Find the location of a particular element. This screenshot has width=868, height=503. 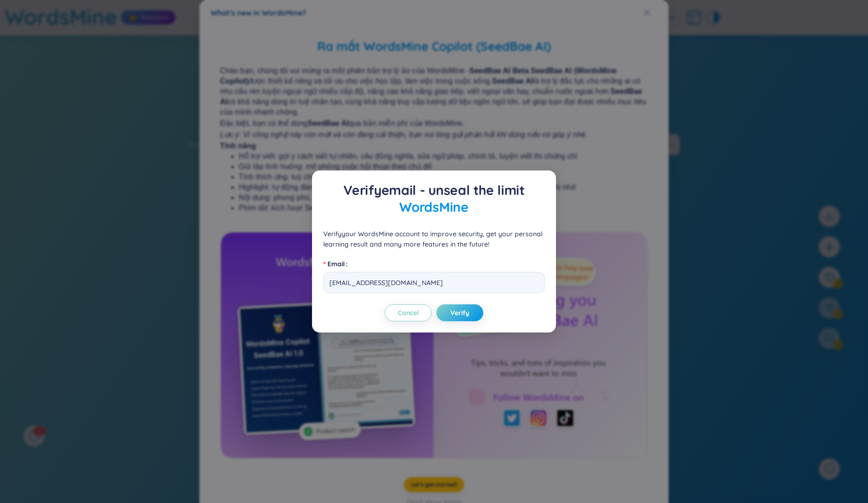

span: Verify is located at coordinates (460, 313).